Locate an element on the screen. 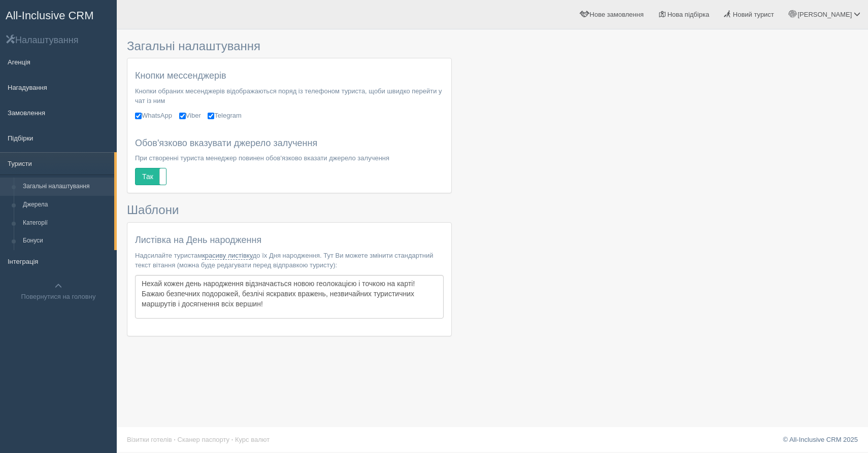 Image resolution: width=868 pixels, height=453 pixels. h4: Обов'язково вказувати джерело залучення is located at coordinates (289, 143).